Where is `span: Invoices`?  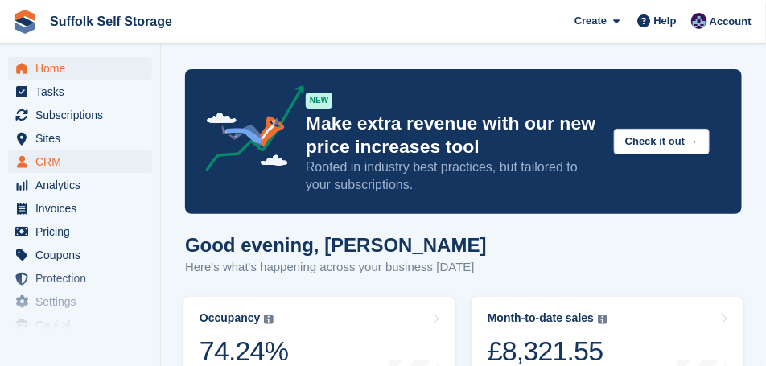
span: Invoices is located at coordinates (84, 208).